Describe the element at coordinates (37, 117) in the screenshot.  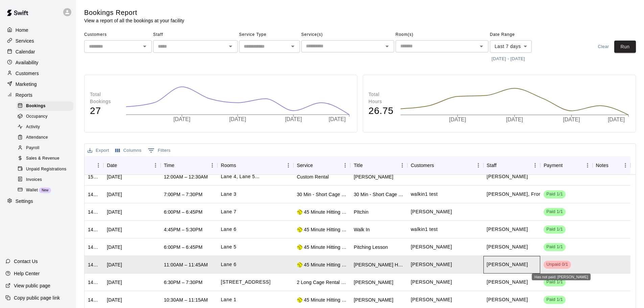
I see `span: Occupancy` at that location.